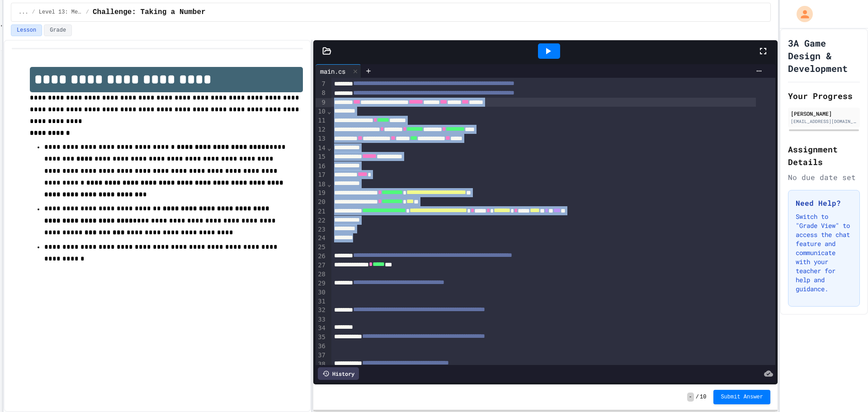 This screenshot has width=868, height=412. Describe the element at coordinates (321, 139) in the screenshot. I see `div: 13` at that location.